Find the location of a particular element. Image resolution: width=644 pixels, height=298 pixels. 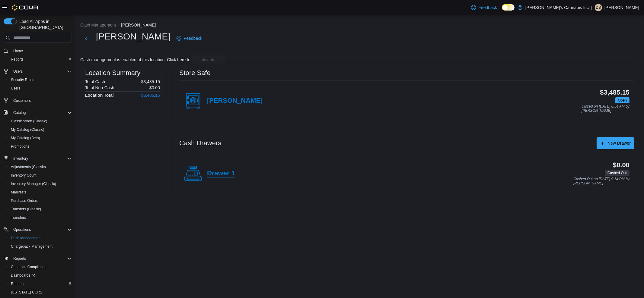

span: My Catalog (Beta) is located at coordinates (40, 138).